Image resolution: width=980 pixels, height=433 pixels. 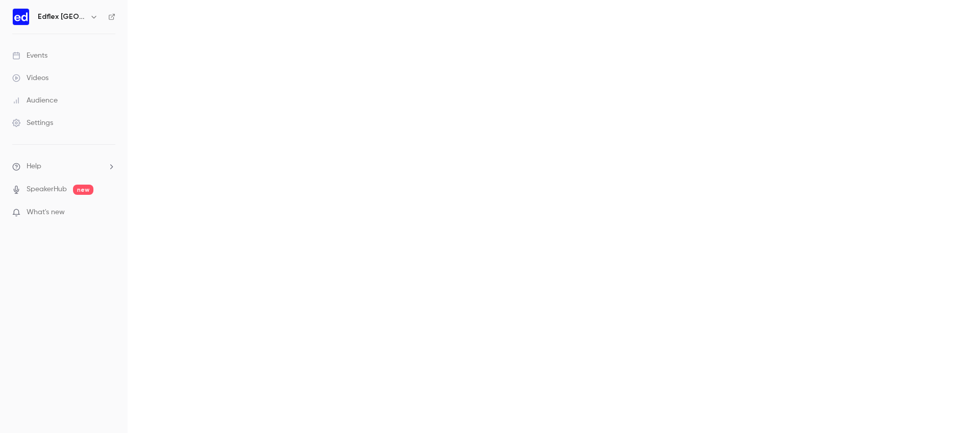 I want to click on div: Audience, so click(x=34, y=101).